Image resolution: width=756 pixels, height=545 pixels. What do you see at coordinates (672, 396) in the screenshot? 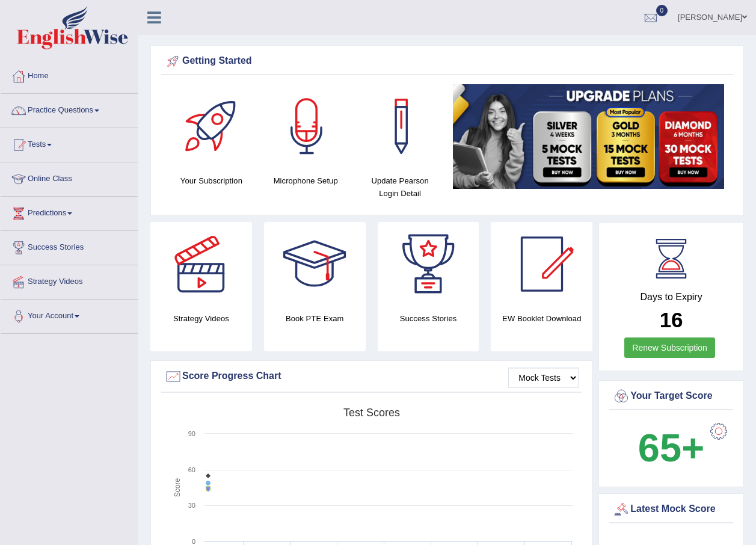
I see `div: Your Target Score` at bounding box center [672, 396].